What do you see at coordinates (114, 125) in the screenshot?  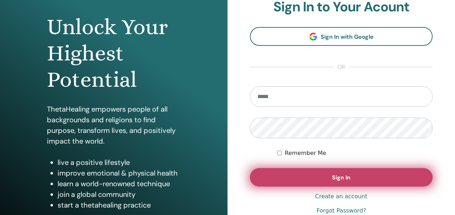 I see `p: ThetaHealing empowers people of all backgrounds and religions to find purpose, transform lives, a...` at bounding box center [114, 125].